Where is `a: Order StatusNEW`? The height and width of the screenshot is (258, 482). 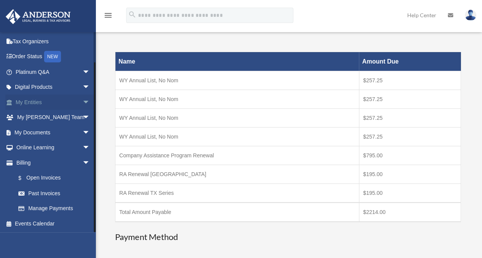
a: Order StatusNEW is located at coordinates (53, 57).